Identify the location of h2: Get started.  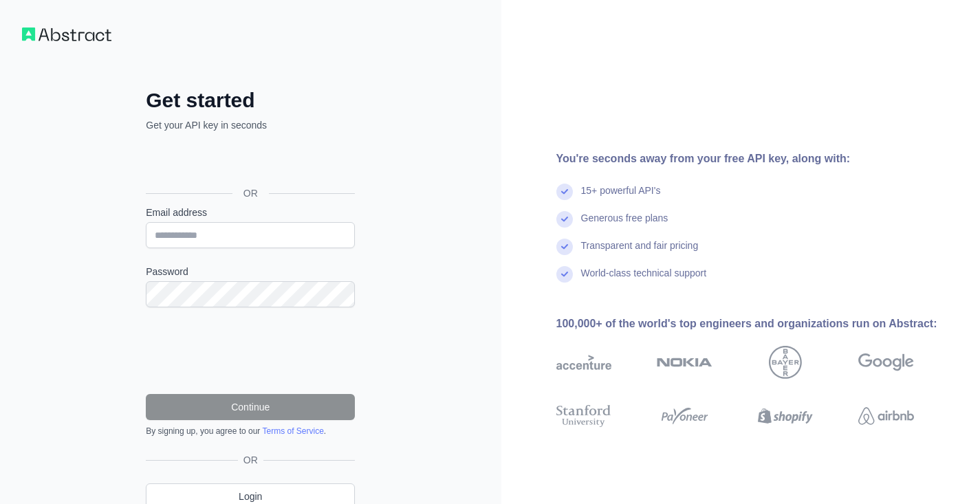
(251, 100).